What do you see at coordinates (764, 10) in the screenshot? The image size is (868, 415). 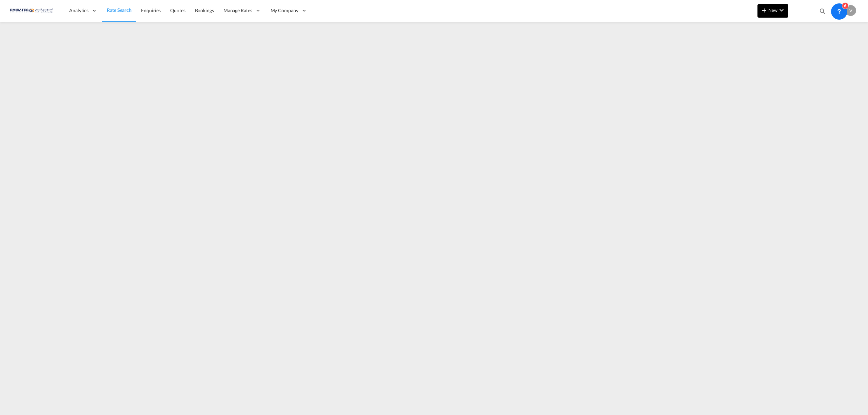 I see `md-icon: icon-plus 400-fg` at bounding box center [764, 10].